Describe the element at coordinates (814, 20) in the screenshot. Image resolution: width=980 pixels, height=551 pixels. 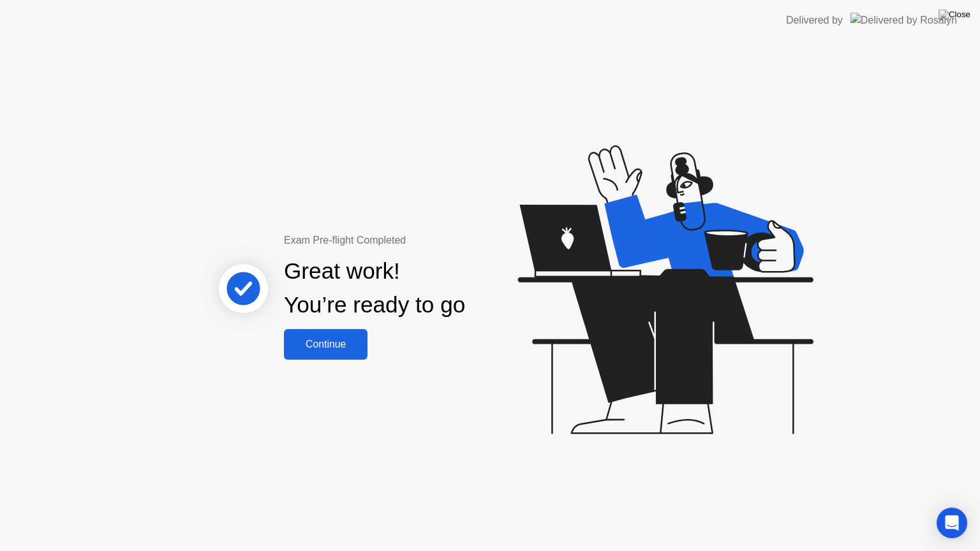
I see `div: Delivered by` at that location.